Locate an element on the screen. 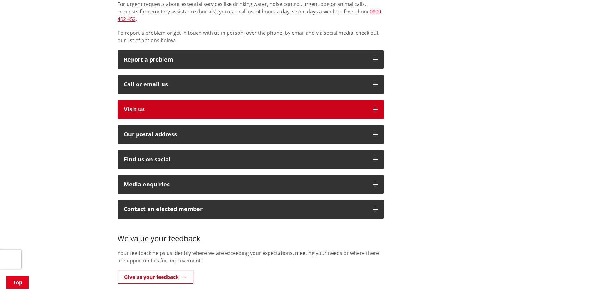 Image resolution: width=593 pixels, height=289 pixels. div: Call or email us is located at coordinates (245, 84).